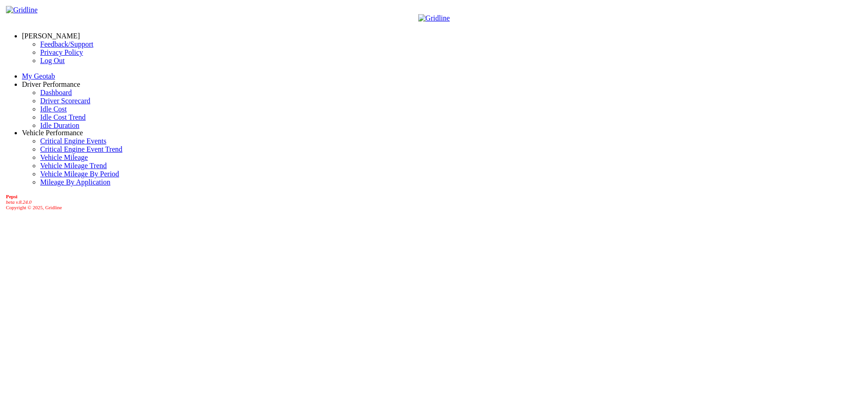 The width and height of the screenshot is (868, 397). What do you see at coordinates (74, 166) in the screenshot?
I see `a: Vehicle Mileage Trend` at bounding box center [74, 166].